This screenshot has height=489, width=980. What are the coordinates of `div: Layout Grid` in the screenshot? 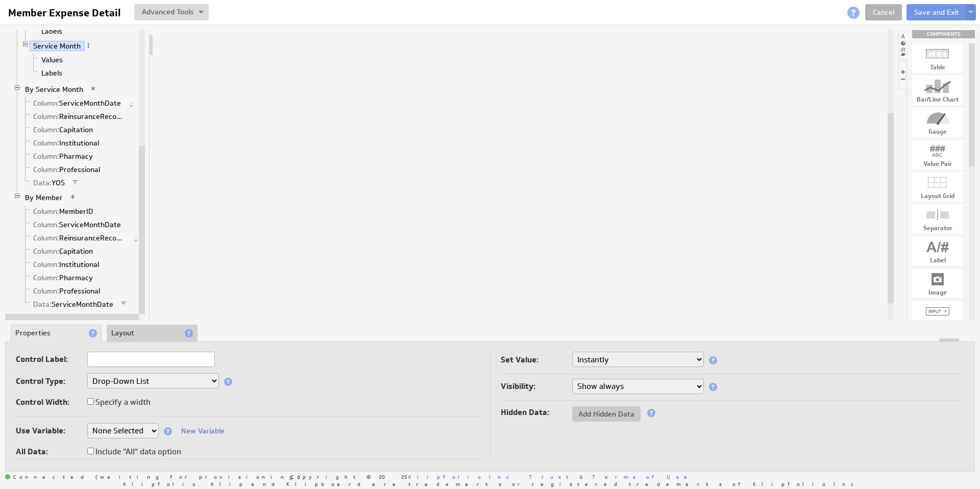 It's located at (937, 196).